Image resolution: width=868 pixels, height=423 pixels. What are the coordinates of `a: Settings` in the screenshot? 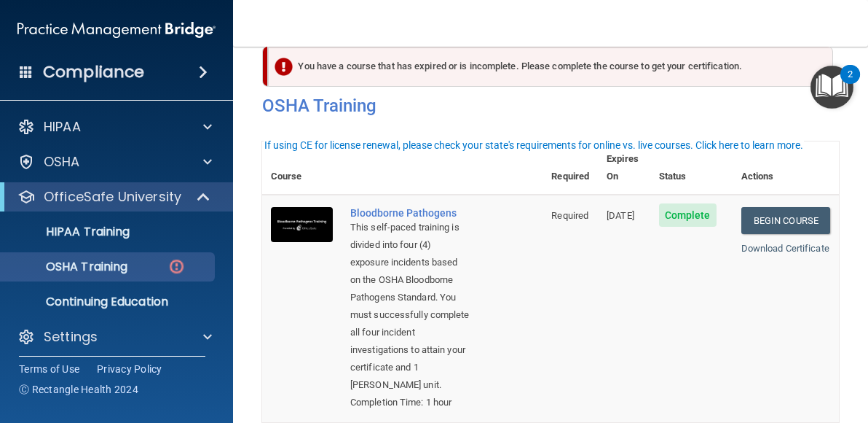 It's located at (115, 337).